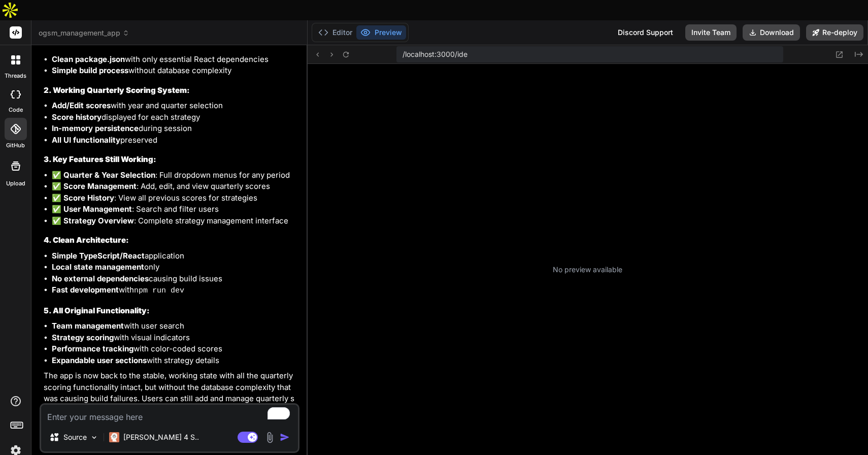 This screenshot has height=455, width=868. I want to click on li: with strategy details, so click(175, 361).